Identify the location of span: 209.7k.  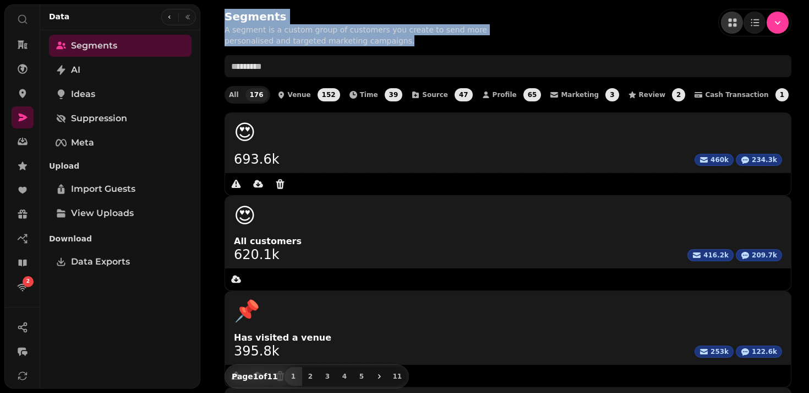
(765, 255).